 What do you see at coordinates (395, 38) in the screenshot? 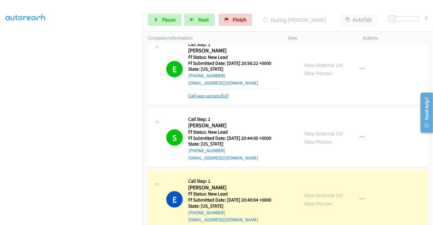
I see `p: Actions` at bounding box center [395, 38].